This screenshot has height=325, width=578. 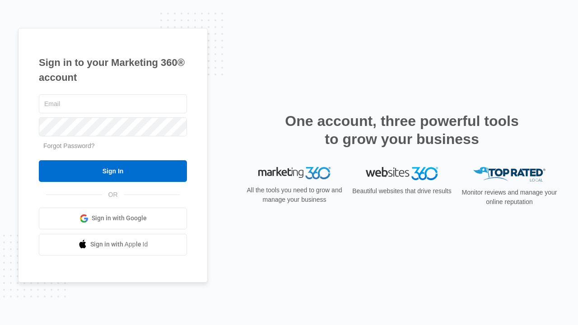 I want to click on img: Top Rated Local, so click(x=509, y=174).